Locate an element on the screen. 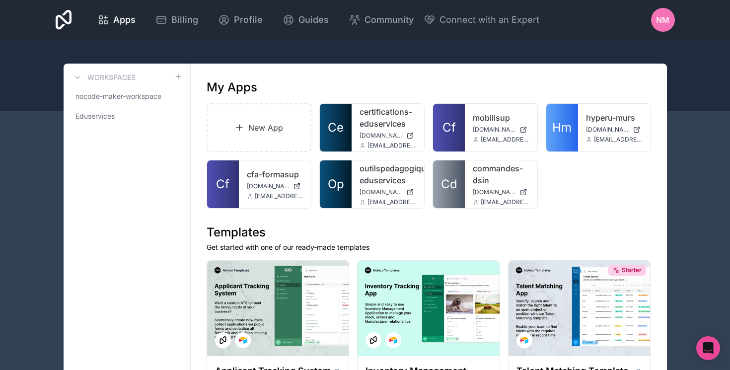  a: nocode-maker-workspace is located at coordinates (127, 96).